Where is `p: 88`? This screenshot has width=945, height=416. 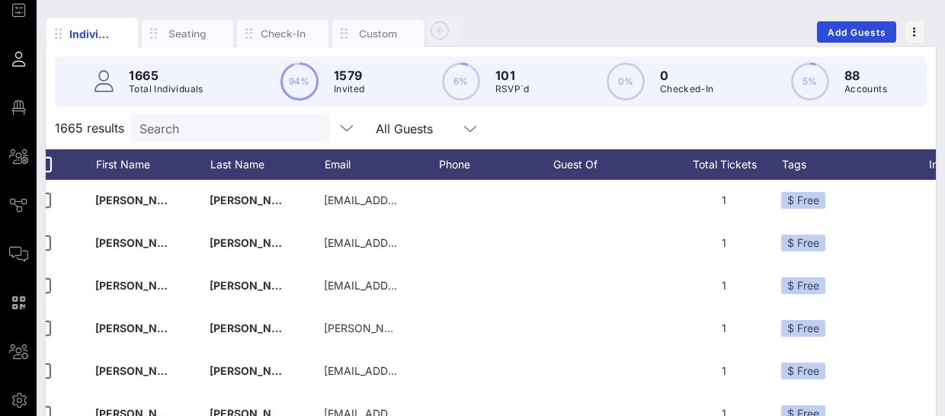
p: 88 is located at coordinates (866, 75).